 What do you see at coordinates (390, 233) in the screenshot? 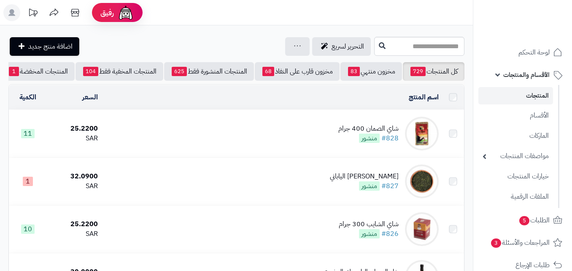
I see `a: #826` at bounding box center [390, 233].